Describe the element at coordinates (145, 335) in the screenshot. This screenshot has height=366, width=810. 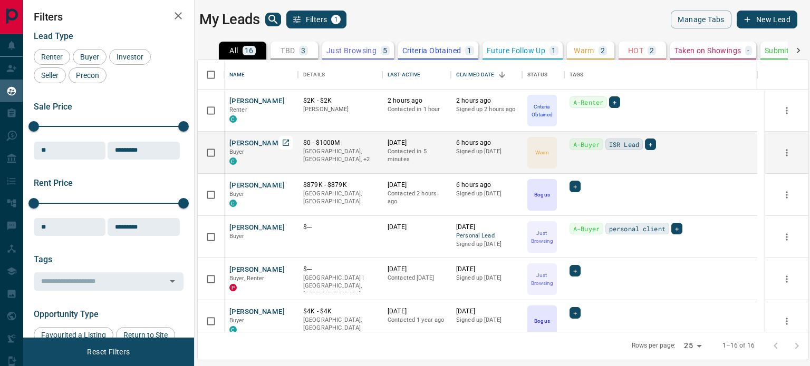
I see `span: Return to Site` at that location.